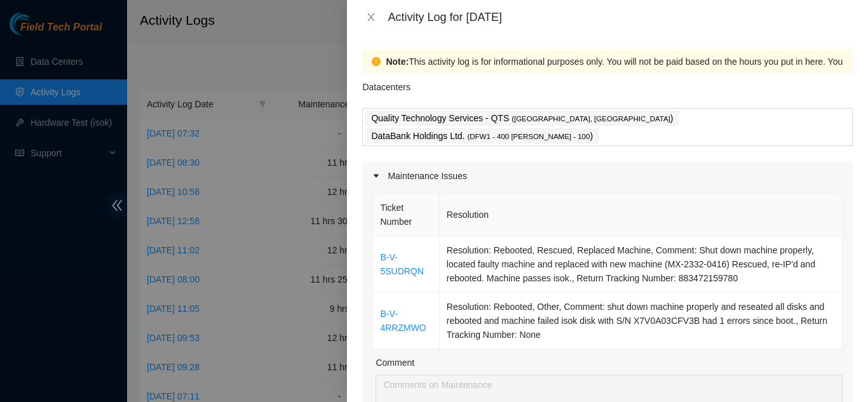 The width and height of the screenshot is (868, 402). I want to click on th: Ticket Number, so click(406, 214).